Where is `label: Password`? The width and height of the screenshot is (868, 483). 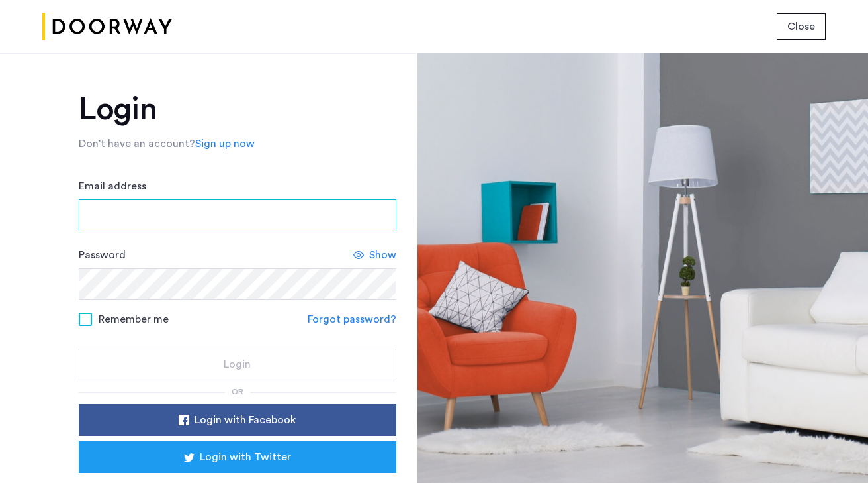 label: Password is located at coordinates (102, 255).